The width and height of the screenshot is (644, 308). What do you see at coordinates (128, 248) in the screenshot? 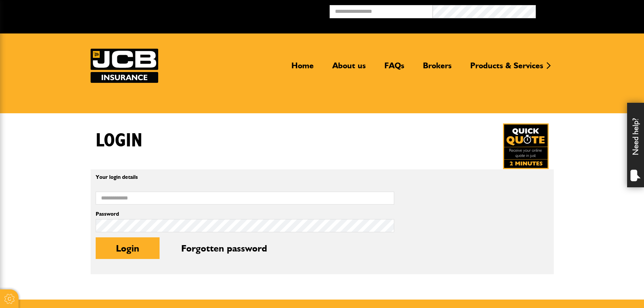
I see `button: Login` at bounding box center [128, 248].